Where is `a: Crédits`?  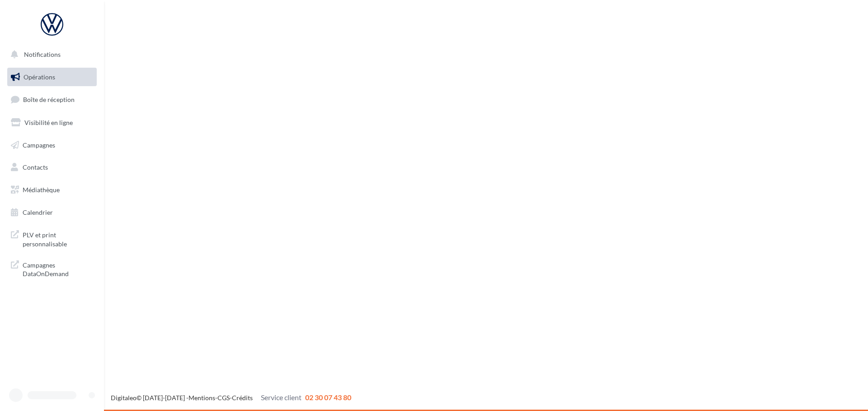
a: Crédits is located at coordinates (242, 398).